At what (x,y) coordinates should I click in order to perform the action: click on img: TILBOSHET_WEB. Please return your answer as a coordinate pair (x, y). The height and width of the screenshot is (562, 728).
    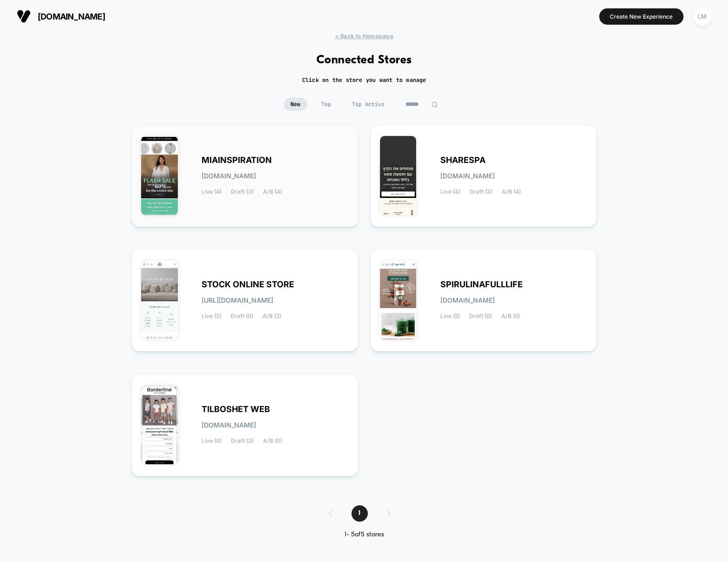
    Looking at the image, I should click on (159, 425).